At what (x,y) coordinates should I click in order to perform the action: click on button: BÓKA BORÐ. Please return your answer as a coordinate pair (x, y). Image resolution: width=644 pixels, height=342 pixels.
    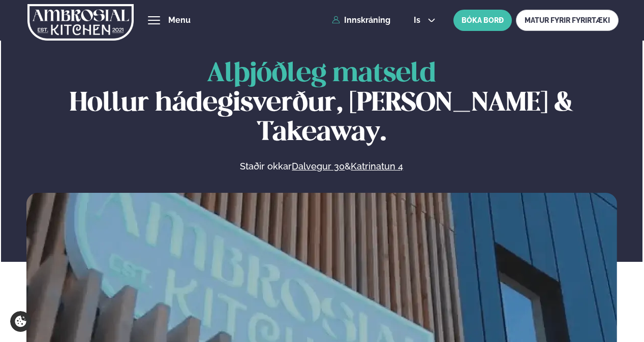
    Looking at the image, I should click on (482, 21).